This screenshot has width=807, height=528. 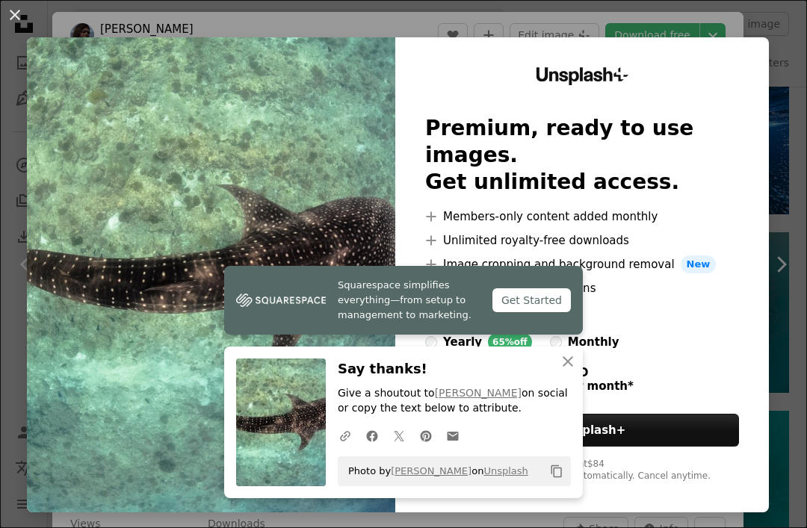 I want to click on li: Members-only content added monthly, so click(x=582, y=217).